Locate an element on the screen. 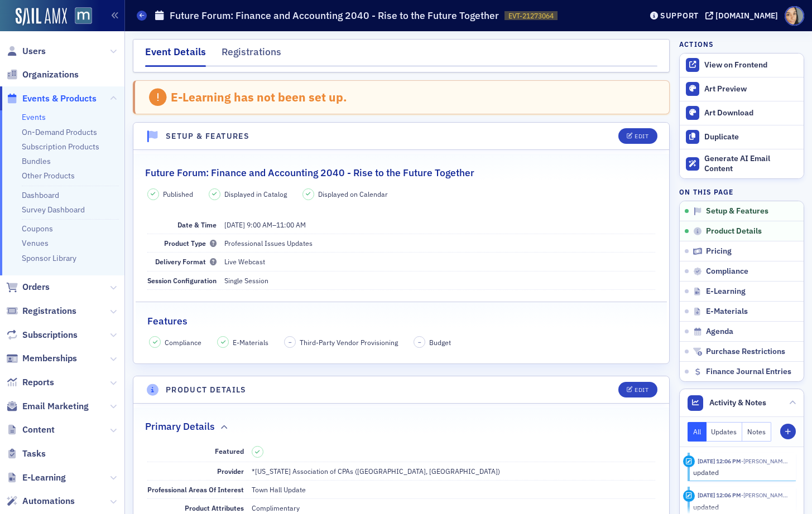  span: Product Attributes is located at coordinates (215, 508).